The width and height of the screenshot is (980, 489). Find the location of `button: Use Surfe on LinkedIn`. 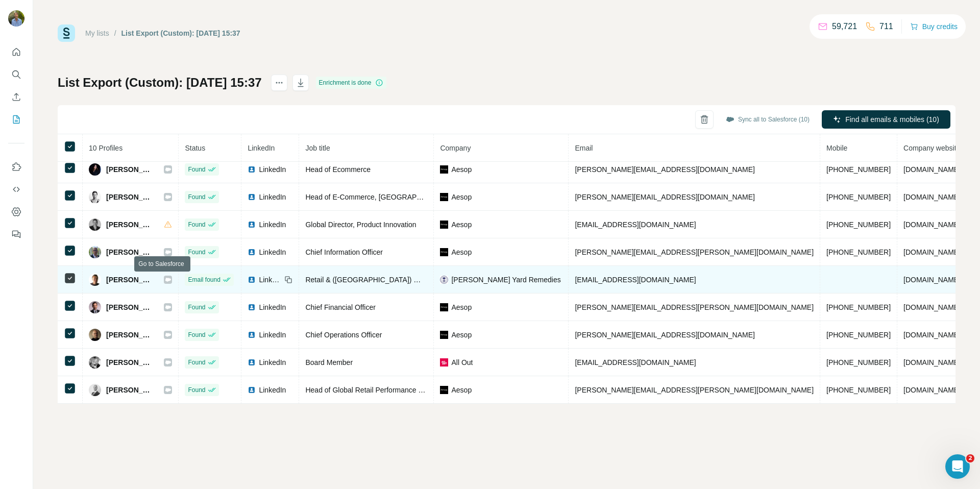

button: Use Surfe on LinkedIn is located at coordinates (16, 167).